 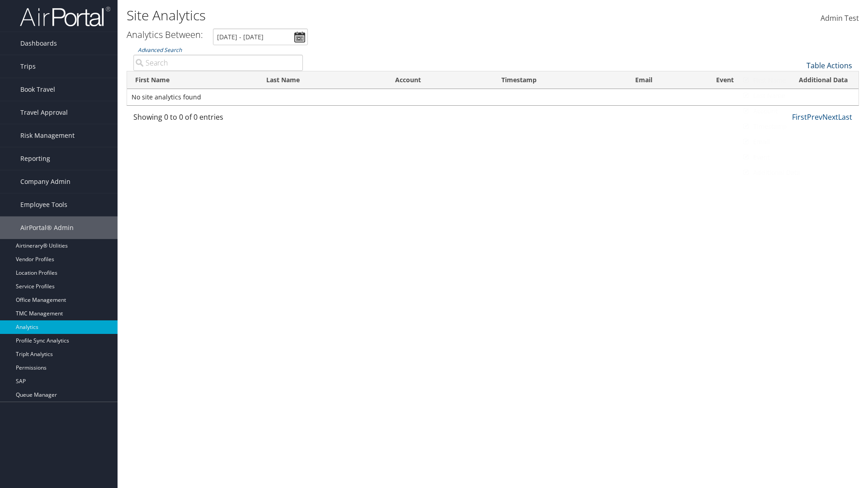 What do you see at coordinates (46, 228) in the screenshot?
I see `span: AirPortal® Admin` at bounding box center [46, 228].